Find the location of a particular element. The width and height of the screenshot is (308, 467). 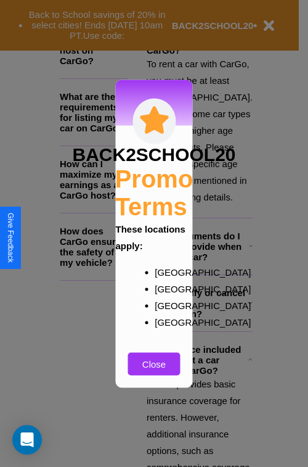

div: Open Intercom Messenger is located at coordinates (27, 439).